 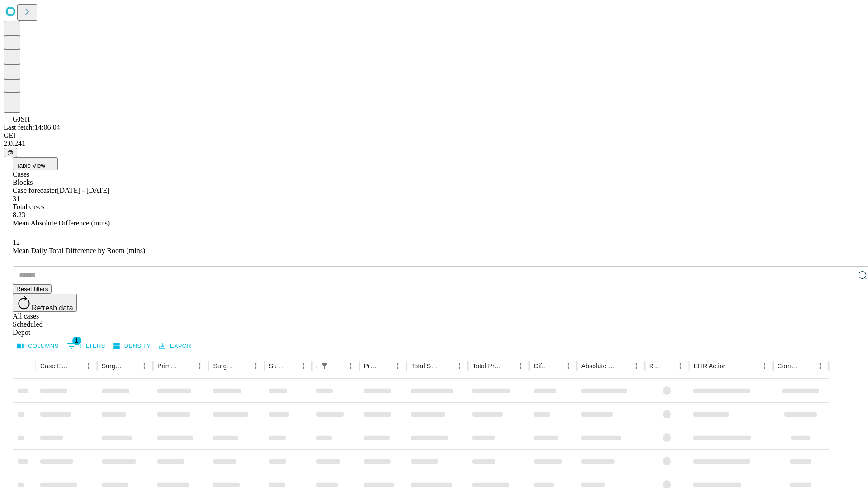 I want to click on div: Comments, so click(x=789, y=366).